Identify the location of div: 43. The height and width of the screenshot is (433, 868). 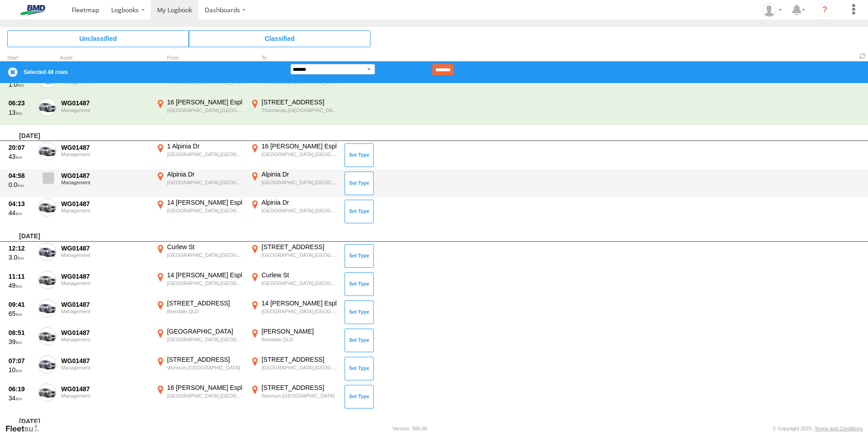
(21, 157).